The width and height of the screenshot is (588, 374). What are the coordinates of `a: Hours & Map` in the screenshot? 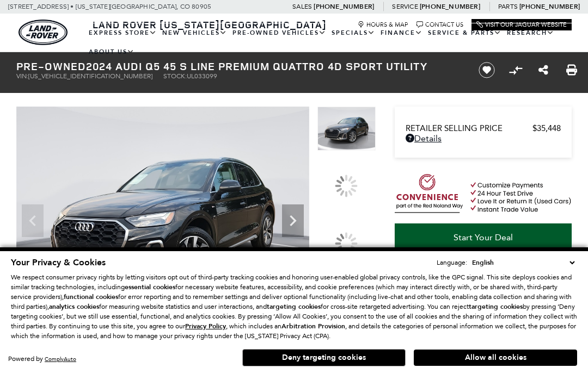 It's located at (383, 24).